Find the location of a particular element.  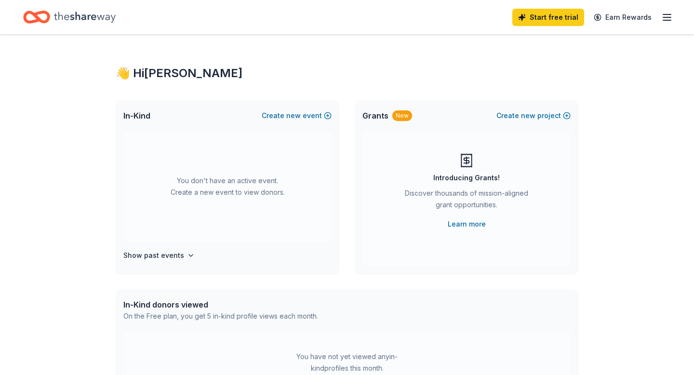

button: Createnewproject is located at coordinates (534, 116).